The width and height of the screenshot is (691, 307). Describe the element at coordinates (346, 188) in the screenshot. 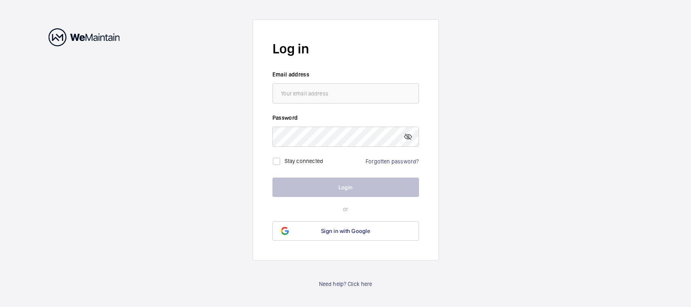

I see `button: Login` at that location.